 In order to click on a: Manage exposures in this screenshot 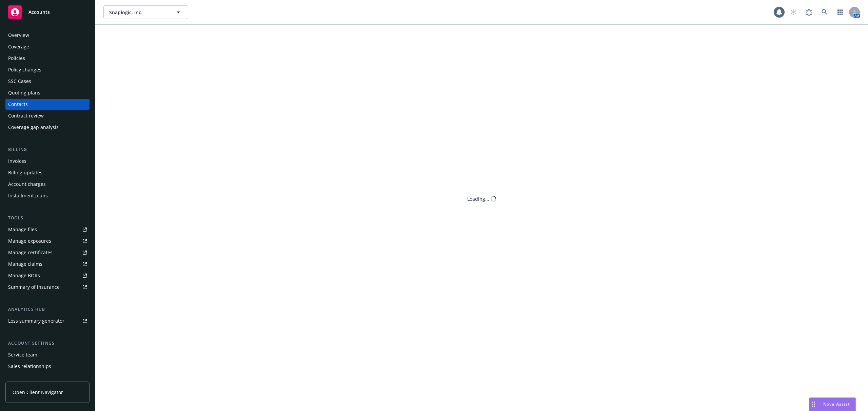, I will do `click(47, 241)`.